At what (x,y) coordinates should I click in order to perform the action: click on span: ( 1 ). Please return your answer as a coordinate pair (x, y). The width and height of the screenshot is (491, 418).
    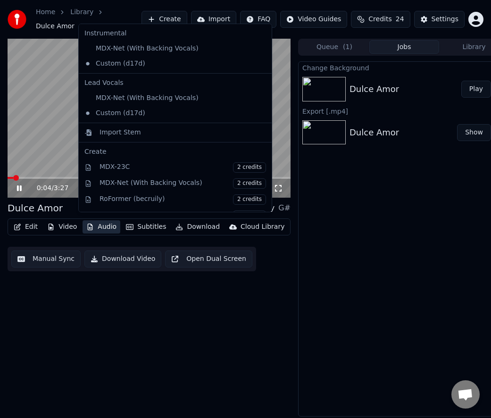
    Looking at the image, I should click on (347, 47).